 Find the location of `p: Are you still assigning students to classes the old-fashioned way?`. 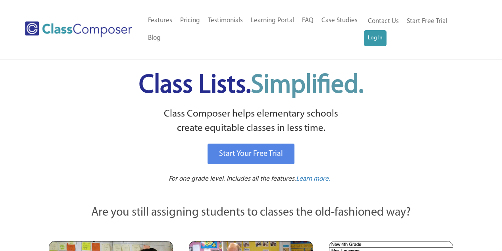

p: Are you still assigning students to classes the old-fashioned way? is located at coordinates (251, 213).